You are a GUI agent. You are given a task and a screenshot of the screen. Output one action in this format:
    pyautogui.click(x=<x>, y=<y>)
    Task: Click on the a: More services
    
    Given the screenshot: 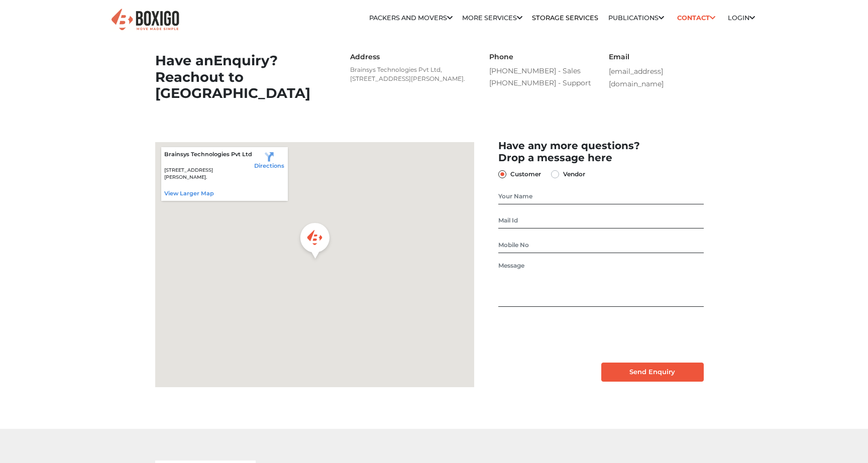 What is the action you would take?
    pyautogui.click(x=492, y=17)
    